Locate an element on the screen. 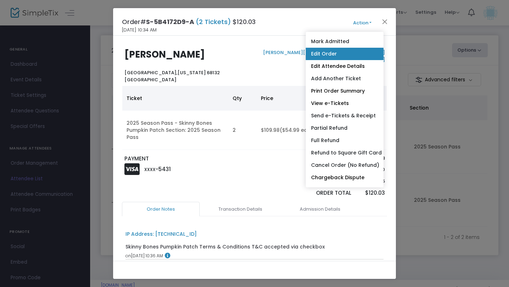 The image size is (509, 287). a: Chargeback Dispute is located at coordinates (345, 177).